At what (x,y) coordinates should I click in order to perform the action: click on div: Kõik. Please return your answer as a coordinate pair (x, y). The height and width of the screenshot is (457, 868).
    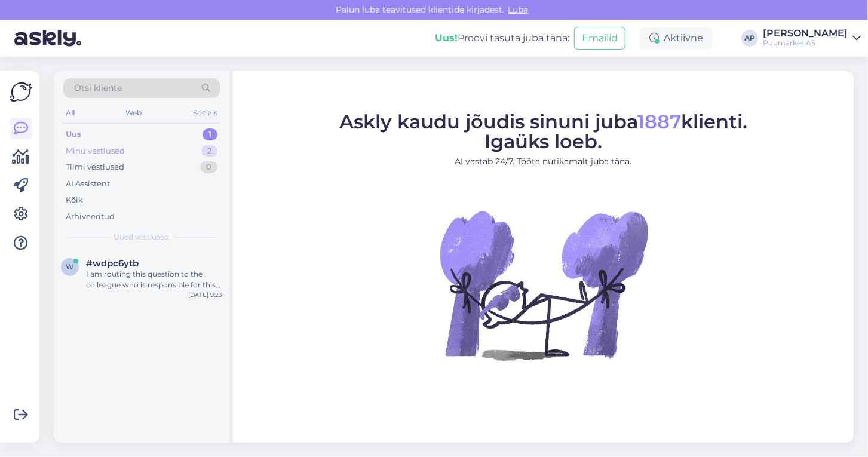
    Looking at the image, I should click on (74, 200).